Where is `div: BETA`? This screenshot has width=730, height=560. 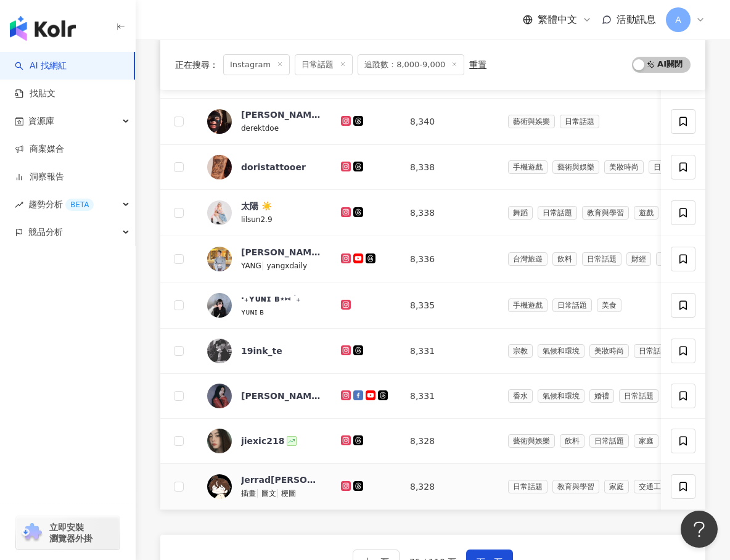 div: BETA is located at coordinates (80, 204).